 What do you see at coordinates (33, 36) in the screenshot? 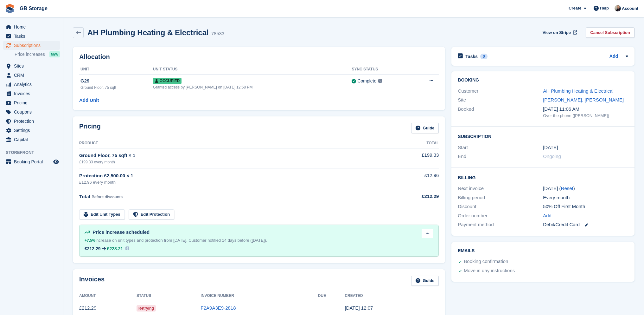
I see `span: Tasks` at bounding box center [33, 36].